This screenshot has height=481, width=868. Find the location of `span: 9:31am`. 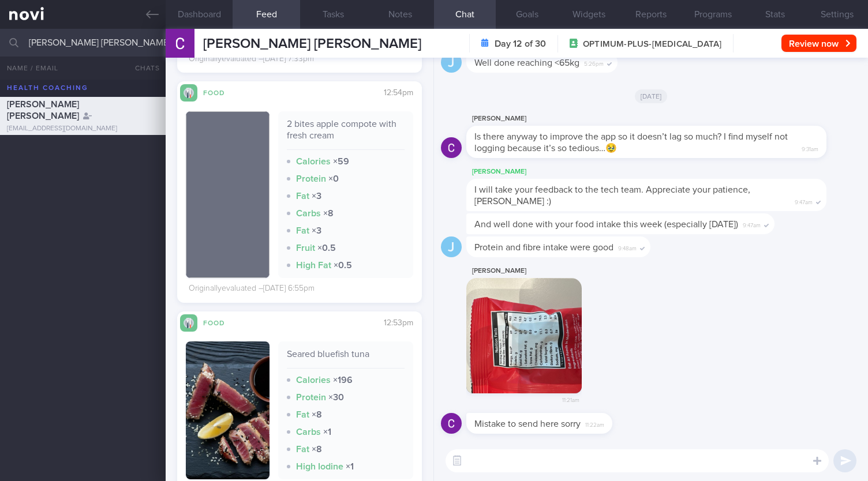

span: 9:31am is located at coordinates (809, 148).